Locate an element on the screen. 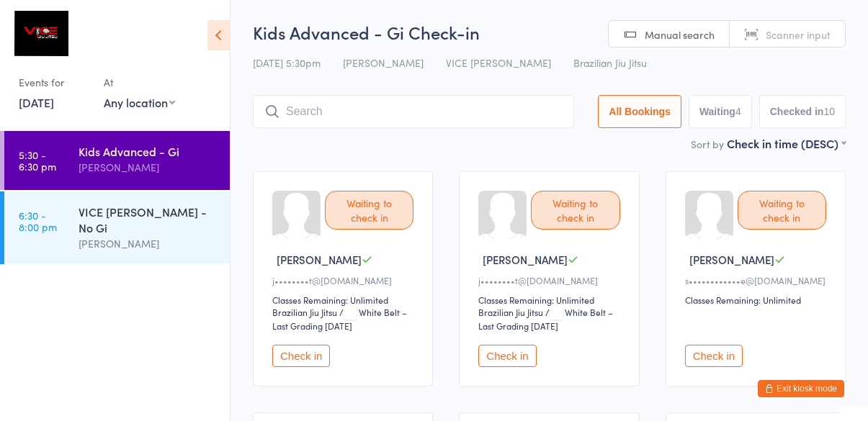 This screenshot has height=421, width=868. img: Moranbah Martial Arts is located at coordinates (41, 33).